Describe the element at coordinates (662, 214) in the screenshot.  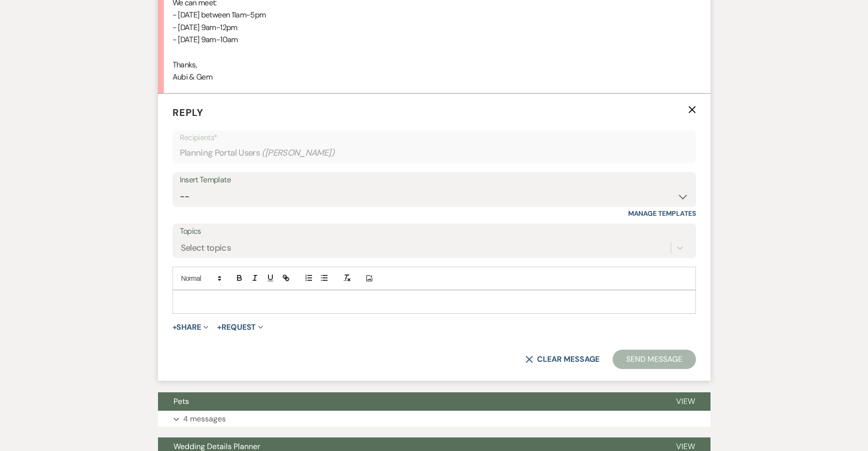
I see `a: Manage Templates` at that location.